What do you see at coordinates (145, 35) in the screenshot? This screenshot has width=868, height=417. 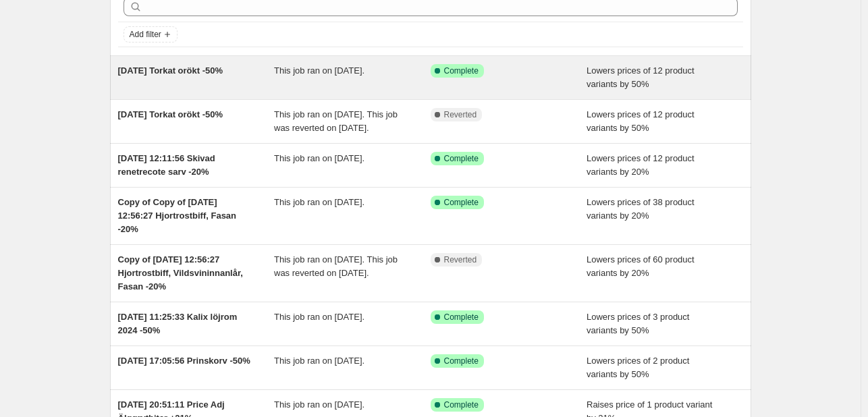 I see `span: Add filter` at bounding box center [145, 35].